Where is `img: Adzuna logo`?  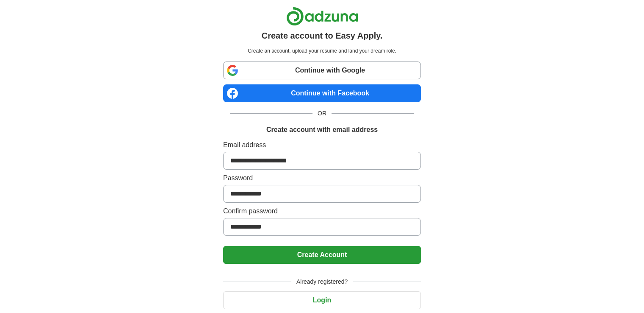 img: Adzuna logo is located at coordinates (322, 16).